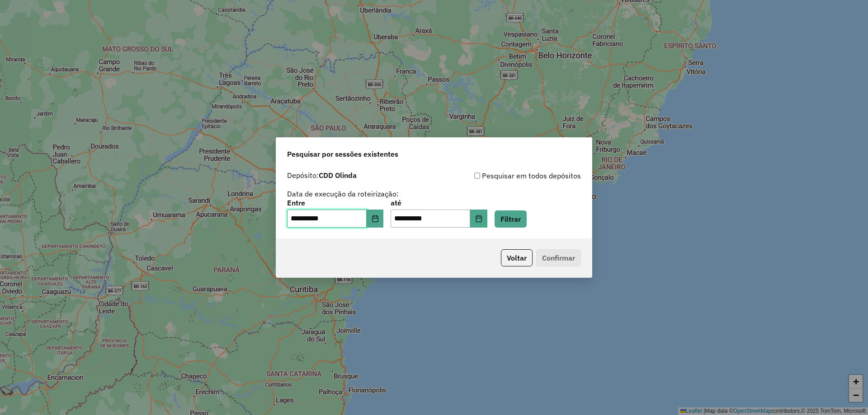 Image resolution: width=868 pixels, height=415 pixels. I want to click on strong: CDD Olinda, so click(338, 175).